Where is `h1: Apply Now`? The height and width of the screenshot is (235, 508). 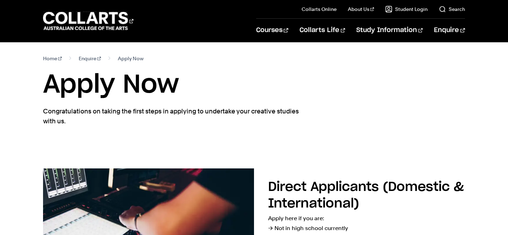
h1: Apply Now is located at coordinates (254, 85).